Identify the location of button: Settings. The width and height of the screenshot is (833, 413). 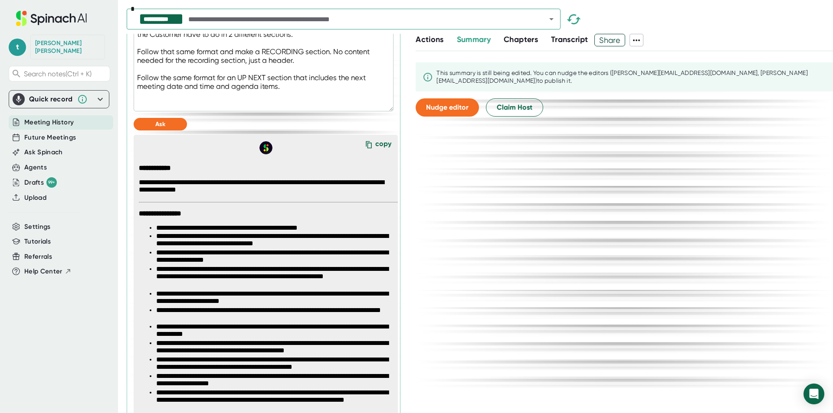
(37, 227).